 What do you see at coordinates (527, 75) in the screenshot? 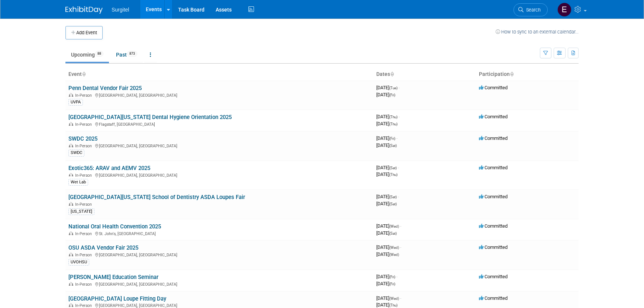
I see `th: Participation` at bounding box center [527, 75].